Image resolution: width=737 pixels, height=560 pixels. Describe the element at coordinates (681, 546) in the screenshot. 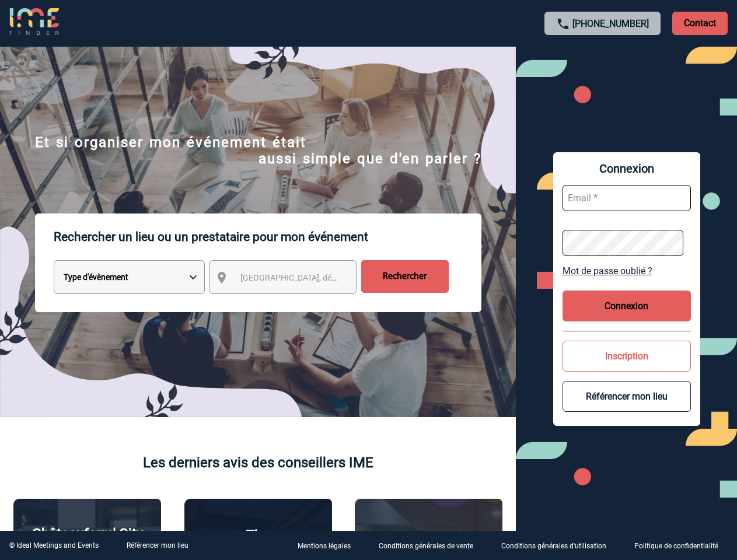

I see `a: Politique de confidentialité` at that location.